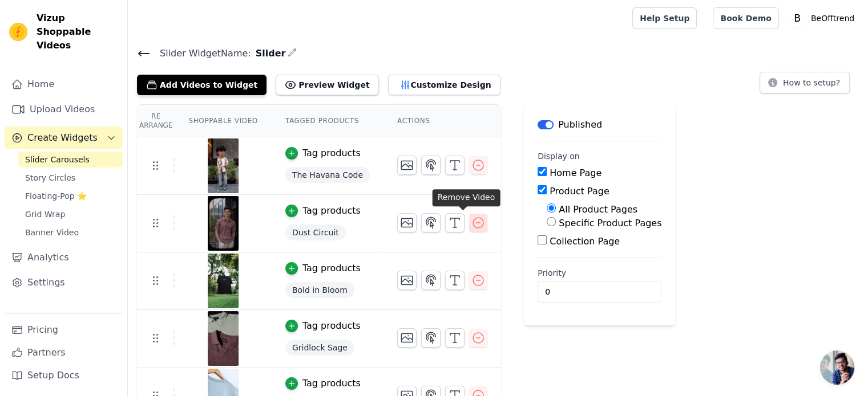 This screenshot has width=868, height=396. I want to click on button: Preview Widget, so click(327, 85).